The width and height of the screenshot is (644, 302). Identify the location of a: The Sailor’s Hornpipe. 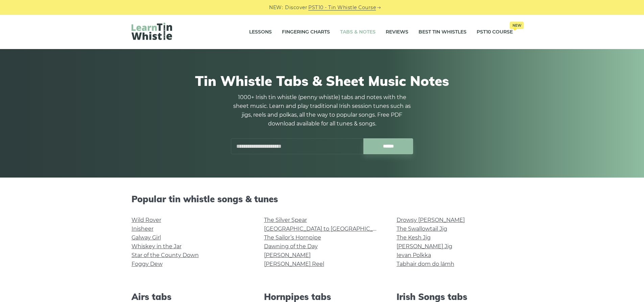
(293, 238).